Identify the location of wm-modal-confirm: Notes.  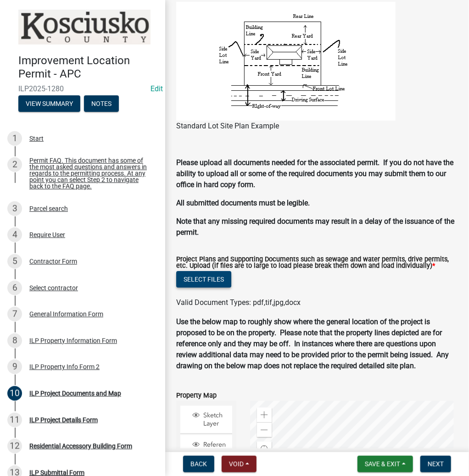
(101, 104).